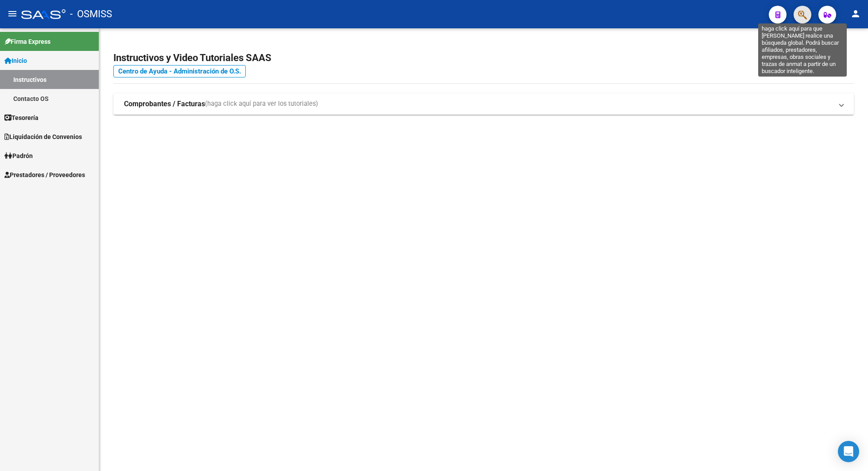 This screenshot has height=471, width=868. What do you see at coordinates (179, 71) in the screenshot?
I see `a: Centro de Ayuda - Administración de O.S.` at bounding box center [179, 71].